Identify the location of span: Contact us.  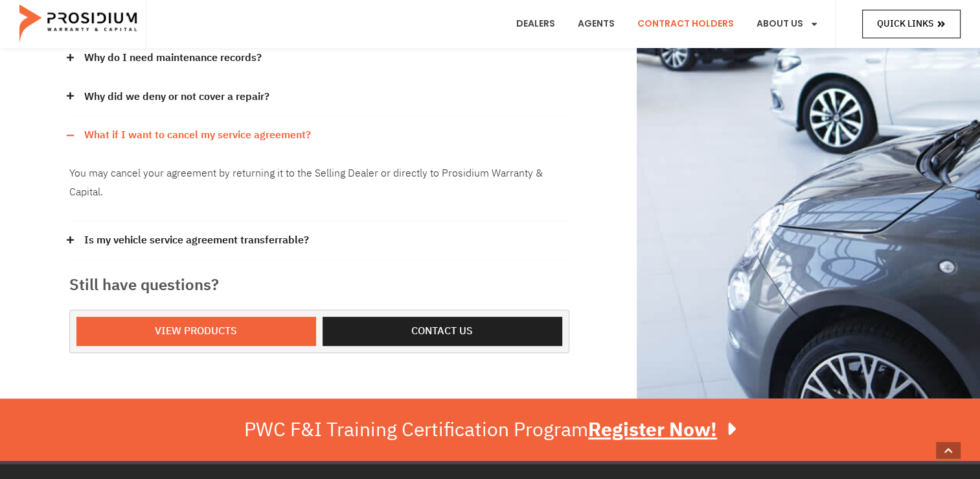
(442, 331).